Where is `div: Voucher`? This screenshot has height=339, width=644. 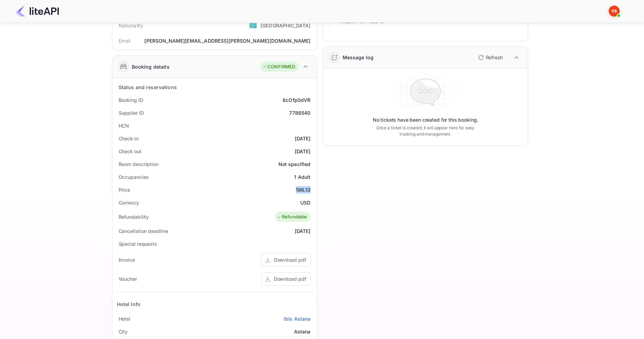
div: Voucher is located at coordinates (128, 279).